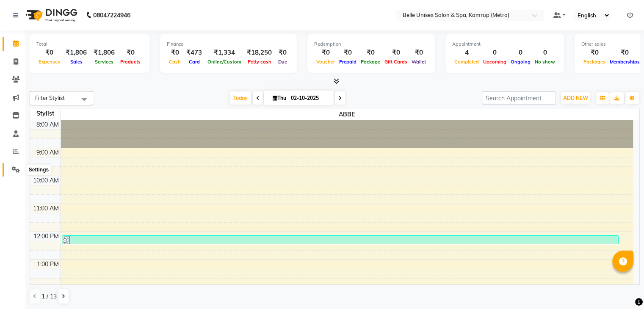 Image resolution: width=644 pixels, height=309 pixels. What do you see at coordinates (48, 264) in the screenshot?
I see `div: 1:00 PM` at bounding box center [48, 264].